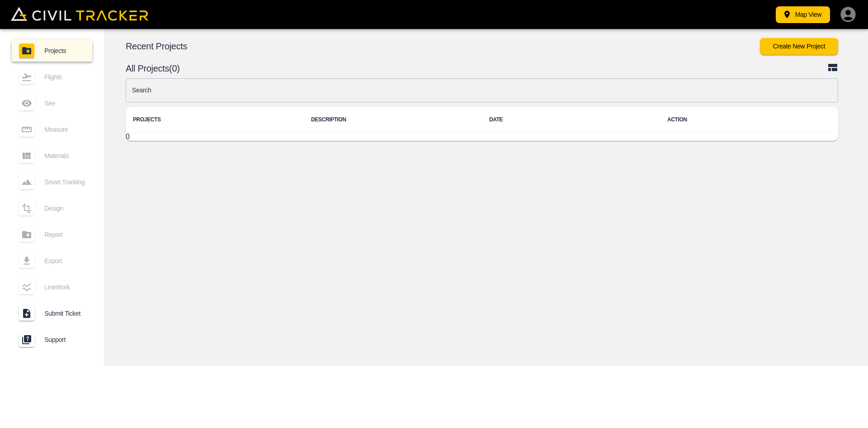 Image resolution: width=868 pixels, height=428 pixels. I want to click on th: PROJECTS, so click(215, 120).